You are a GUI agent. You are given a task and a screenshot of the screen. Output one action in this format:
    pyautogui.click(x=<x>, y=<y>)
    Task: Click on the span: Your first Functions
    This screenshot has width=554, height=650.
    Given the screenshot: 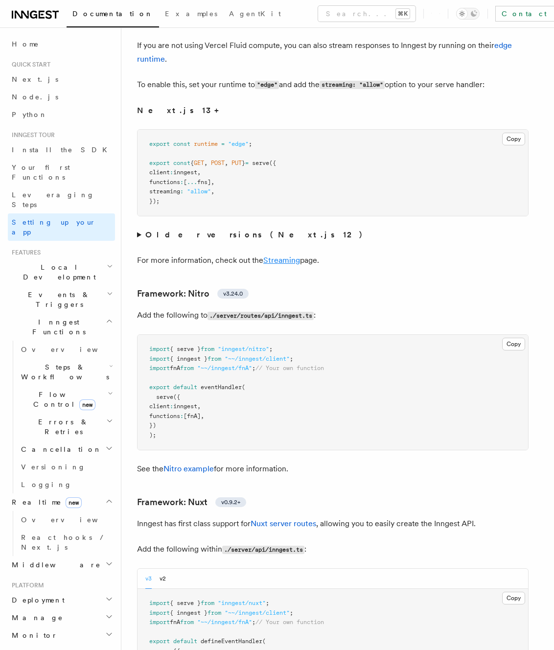 What is the action you would take?
    pyautogui.click(x=41, y=172)
    